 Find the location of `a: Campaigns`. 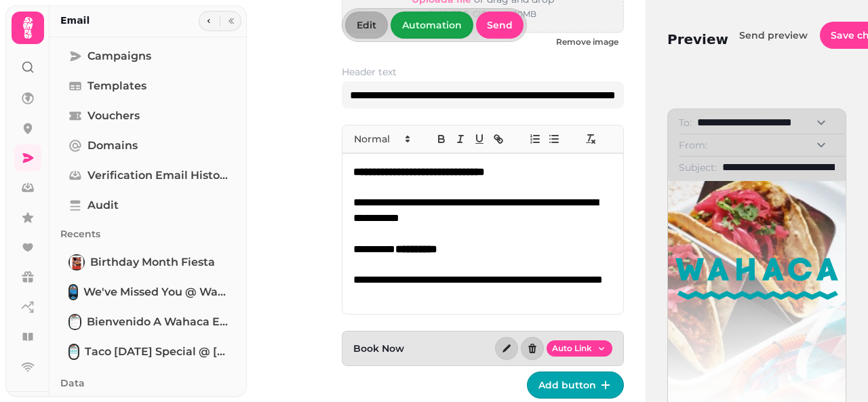

a: Campaigns is located at coordinates (147, 57).